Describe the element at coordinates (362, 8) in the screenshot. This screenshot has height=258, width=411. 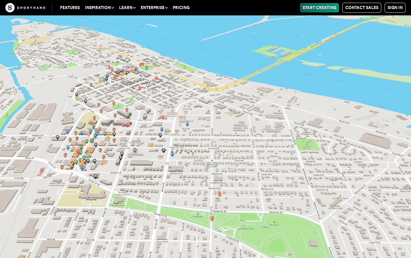
I see `a: Contact Sales` at that location.